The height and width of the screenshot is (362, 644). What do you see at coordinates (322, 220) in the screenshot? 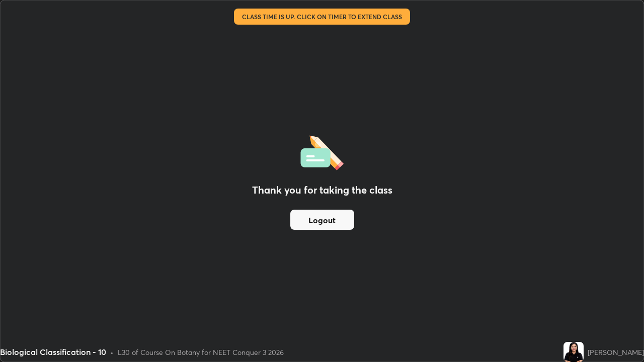
I see `button: Logout` at bounding box center [322, 220].